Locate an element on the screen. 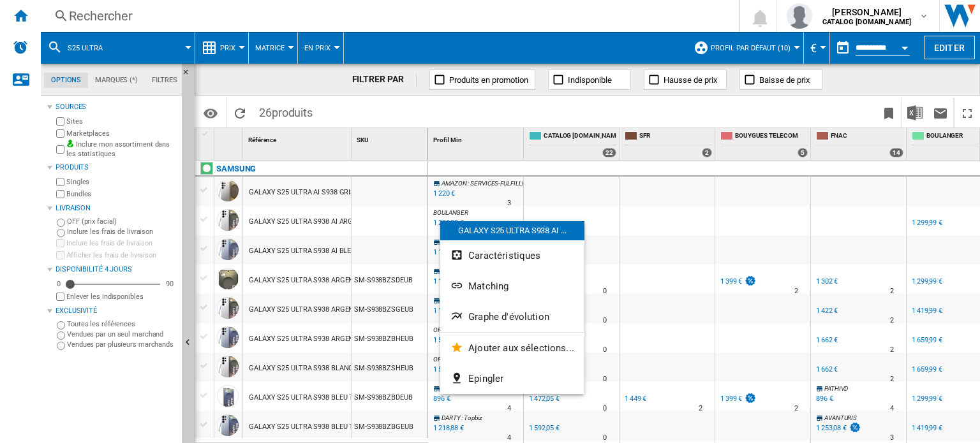  button: Ajouter aux sélections... is located at coordinates (512, 348).